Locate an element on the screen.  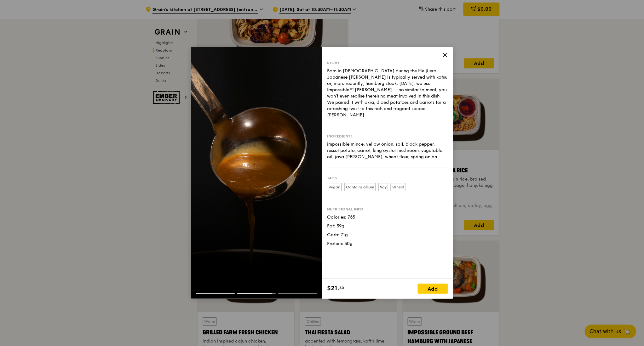
label: Wheat is located at coordinates (398, 187).